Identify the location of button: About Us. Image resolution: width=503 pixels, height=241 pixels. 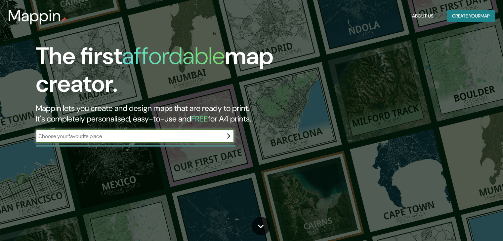
(422, 16).